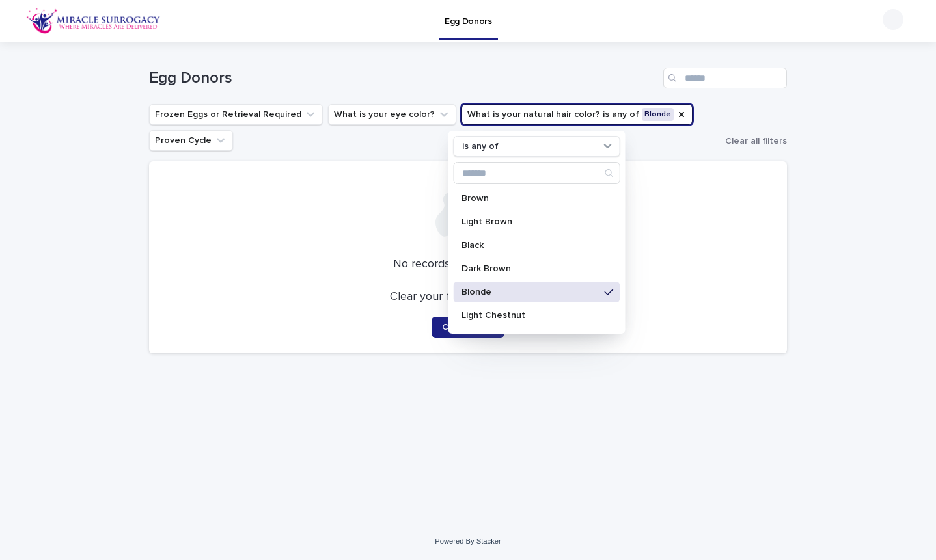 Image resolution: width=936 pixels, height=560 pixels. I want to click on span: Clear Filters, so click(468, 327).